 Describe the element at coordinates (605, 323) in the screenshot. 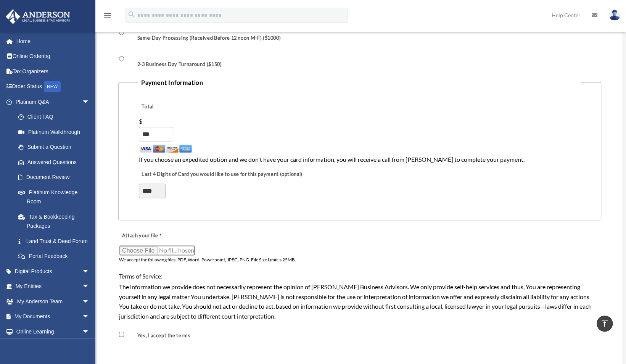

I see `i: vertical_align_top` at that location.